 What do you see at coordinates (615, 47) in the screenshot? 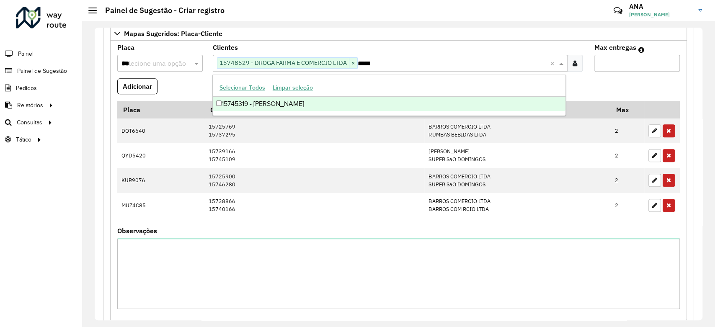
I see `label: Max entregas` at bounding box center [615, 47].